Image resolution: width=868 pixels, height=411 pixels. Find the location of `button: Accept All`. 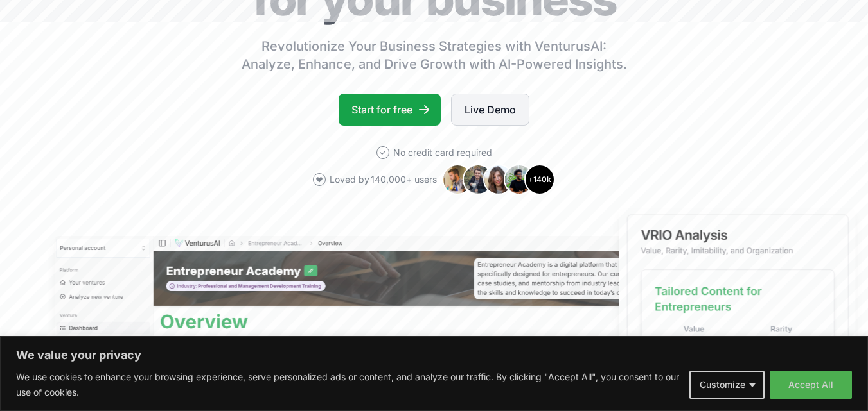

button: Accept All is located at coordinates (810, 385).